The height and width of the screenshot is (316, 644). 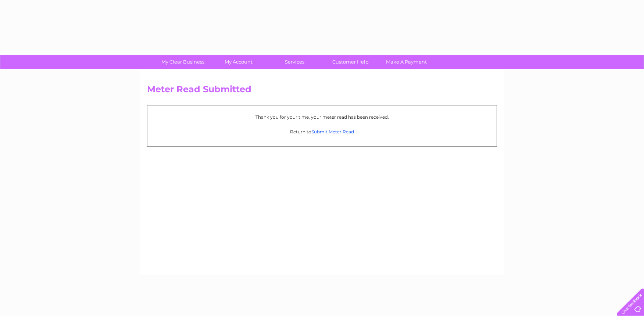 What do you see at coordinates (333, 132) in the screenshot?
I see `a: Submit Meter Read` at bounding box center [333, 132].